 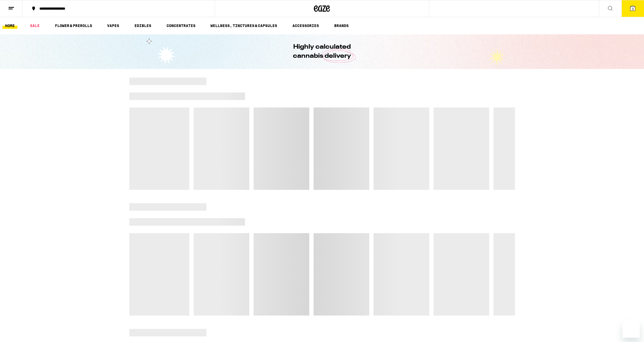 What do you see at coordinates (34, 26) in the screenshot?
I see `a: SALE` at bounding box center [34, 26].